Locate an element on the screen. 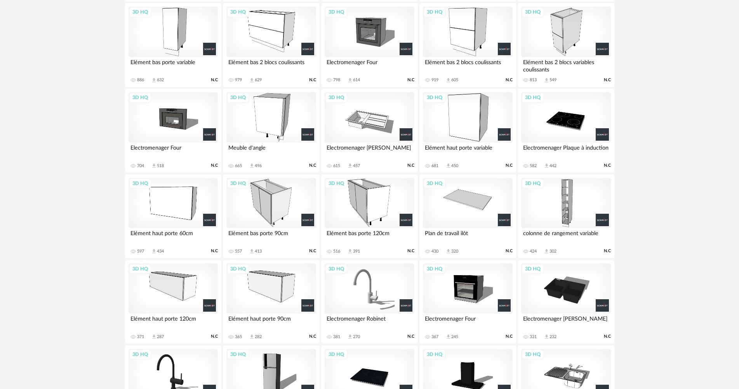  div: 557 is located at coordinates (238, 251).